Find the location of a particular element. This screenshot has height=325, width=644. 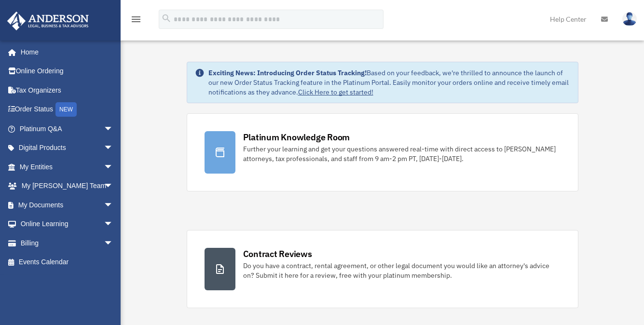

a: Platinum Knowledge Room Further your learning and get your questions answered real-time with dire... is located at coordinates (382, 152).